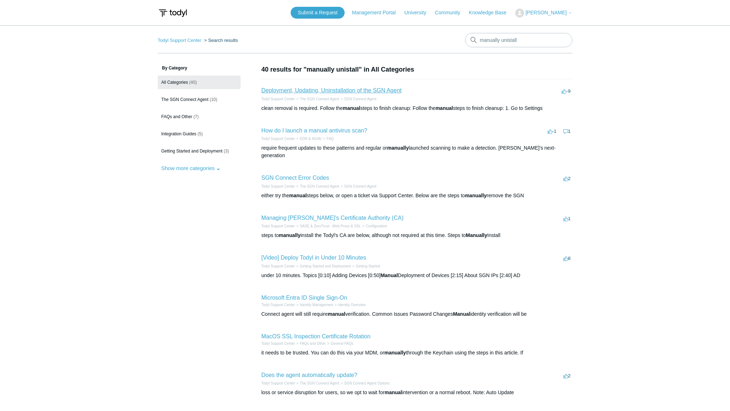 The width and height of the screenshot is (730, 411). Describe the element at coordinates (199, 82) in the screenshot. I see `a: All Categories (40)` at that location.